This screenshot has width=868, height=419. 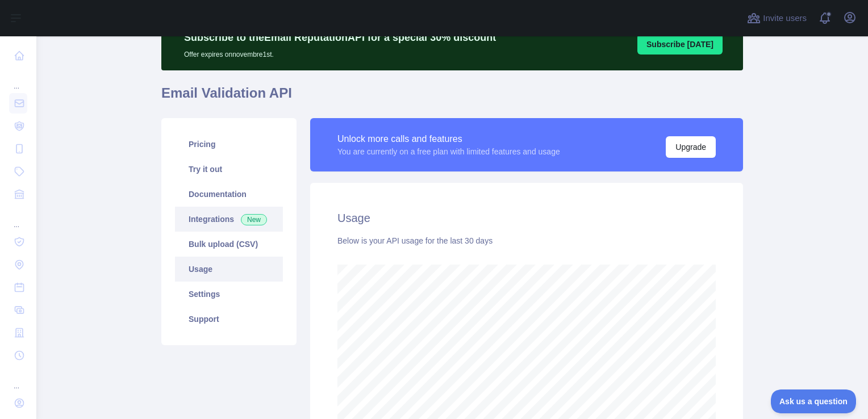 What do you see at coordinates (229, 244) in the screenshot?
I see `a: Bulk upload (CSV)` at bounding box center [229, 244].